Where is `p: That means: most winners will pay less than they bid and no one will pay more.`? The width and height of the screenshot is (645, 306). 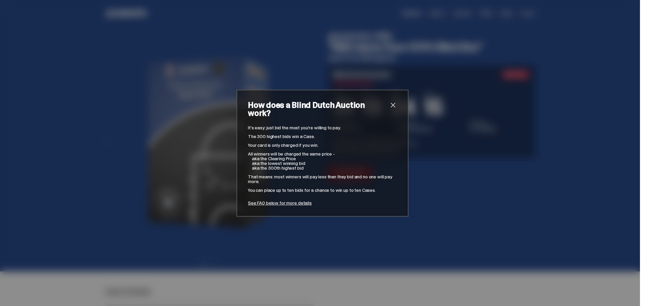 p: That means: most winners will pay less than they bid and no one will pay more. is located at coordinates (322, 179).